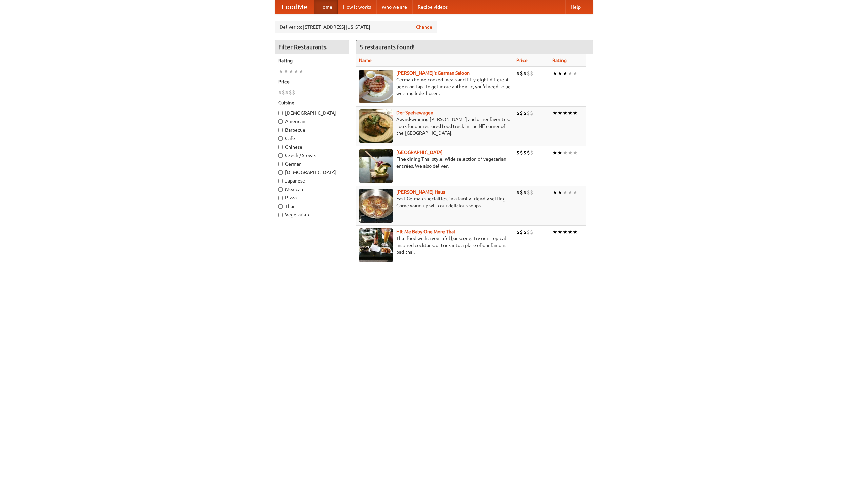 Image resolution: width=868 pixels, height=480 pixels. Describe the element at coordinates (312, 47) in the screenshot. I see `h4: Filter Restaurants` at that location.